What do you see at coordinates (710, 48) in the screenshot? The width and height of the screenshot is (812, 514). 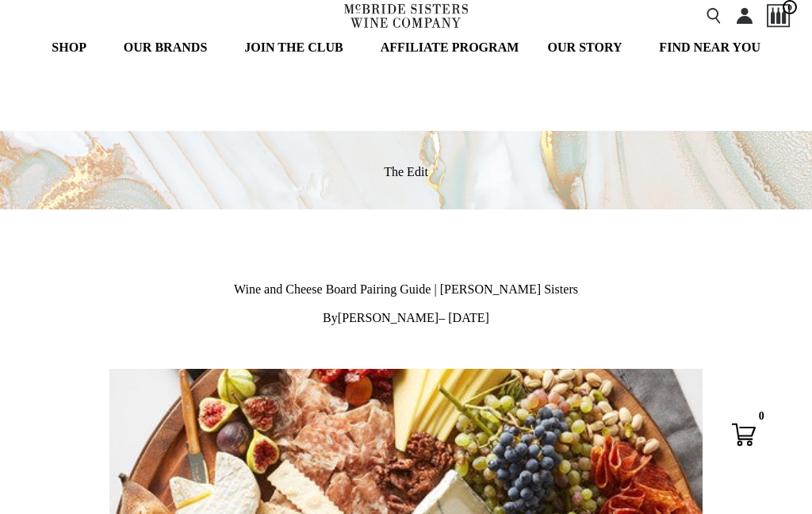 I see `a: FIND NEAR YOU` at bounding box center [710, 48].